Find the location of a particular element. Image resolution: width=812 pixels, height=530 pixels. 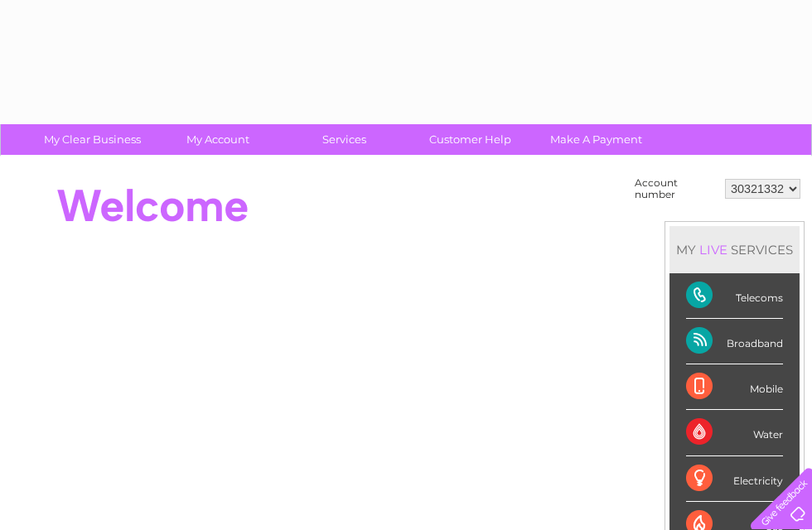

div: Mobile is located at coordinates (734, 387).